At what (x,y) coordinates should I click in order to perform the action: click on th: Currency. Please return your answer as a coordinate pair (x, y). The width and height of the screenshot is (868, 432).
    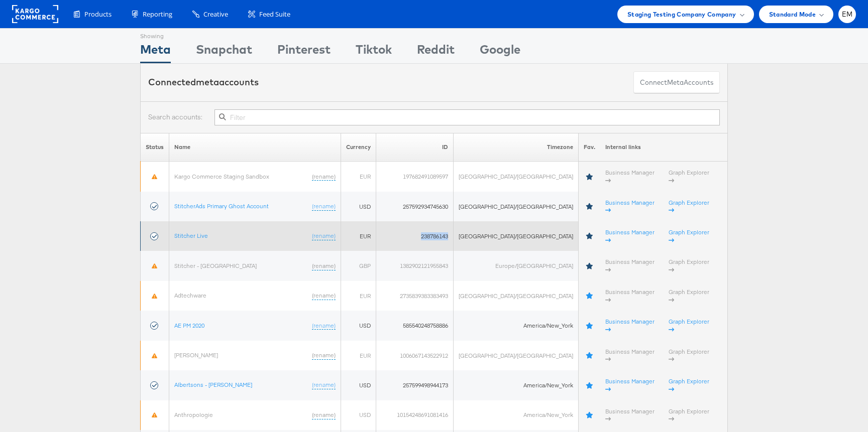
    Looking at the image, I should click on (359, 147).